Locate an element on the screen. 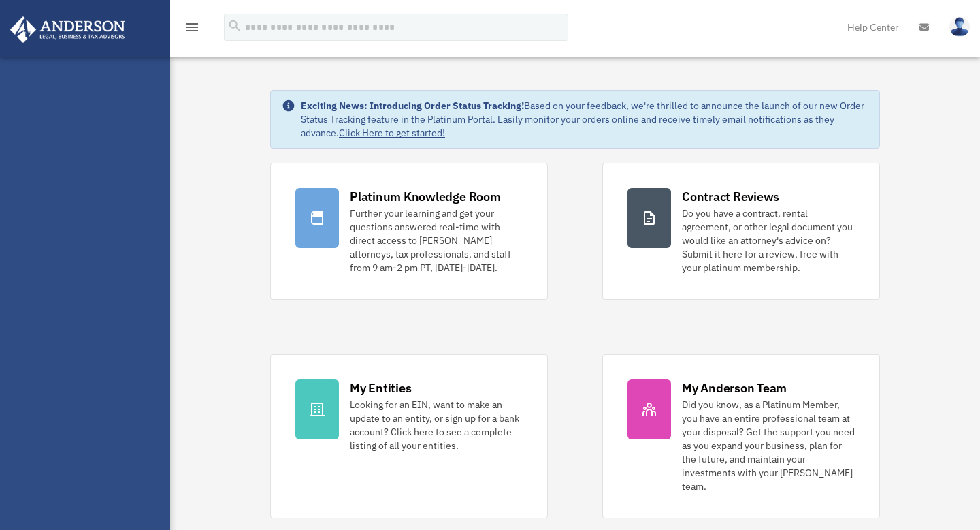 The image size is (980, 530). div: Contract Reviews is located at coordinates (730, 196).